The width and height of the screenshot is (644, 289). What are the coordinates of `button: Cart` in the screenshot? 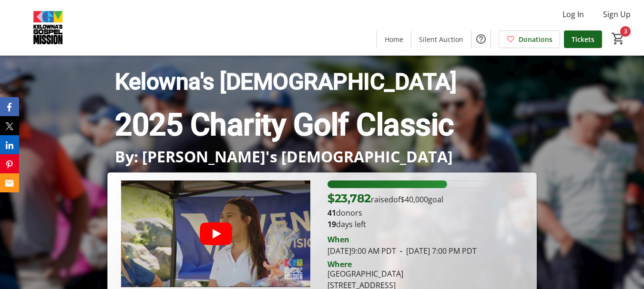 It's located at (618, 38).